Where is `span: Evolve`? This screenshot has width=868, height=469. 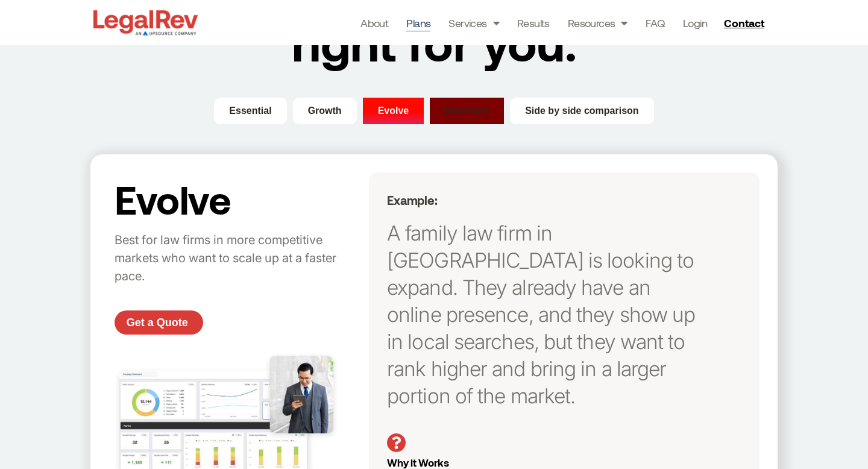 span: Evolve is located at coordinates (393, 111).